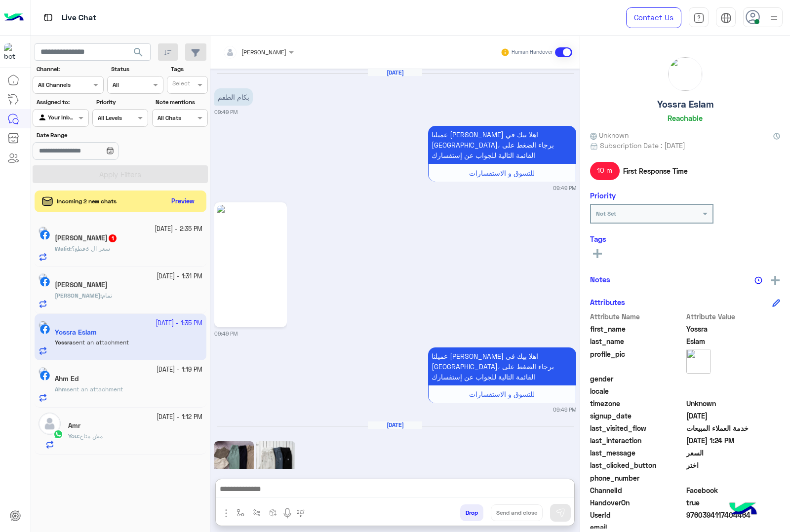 The height and width of the screenshot is (532, 790). Describe the element at coordinates (699, 18) in the screenshot. I see `a: tab` at that location.